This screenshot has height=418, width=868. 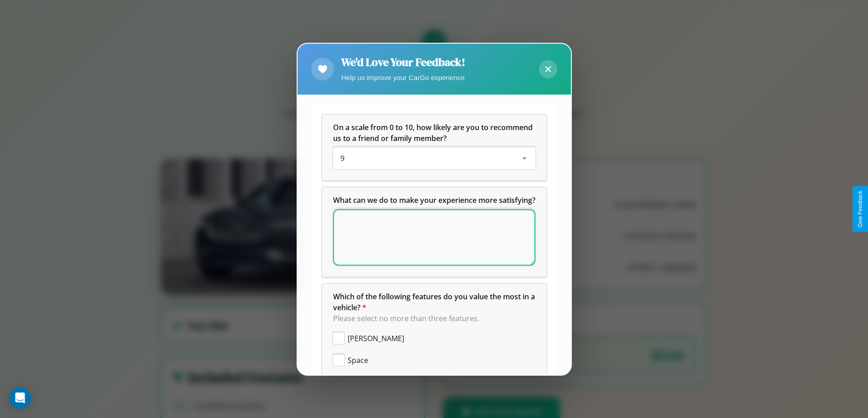 I want to click on span: On a scale from 0 to 10, how likely are you to recommend us to a friend or family member?, so click(x=434, y=133).